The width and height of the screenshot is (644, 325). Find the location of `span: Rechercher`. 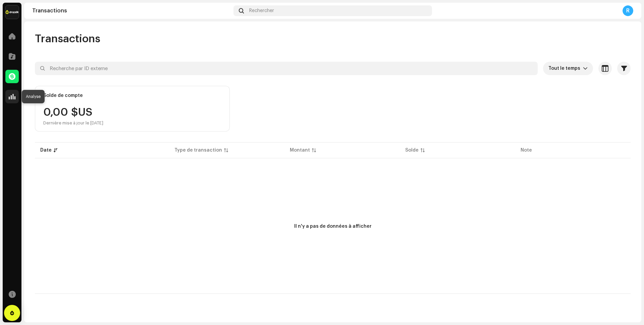

span: Rechercher is located at coordinates (261, 11).